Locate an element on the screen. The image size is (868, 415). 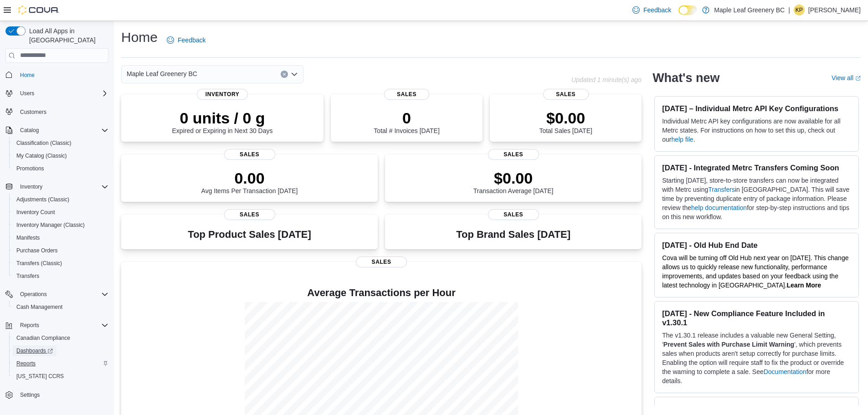
a: Adjustments (Classic) is located at coordinates (43, 199).